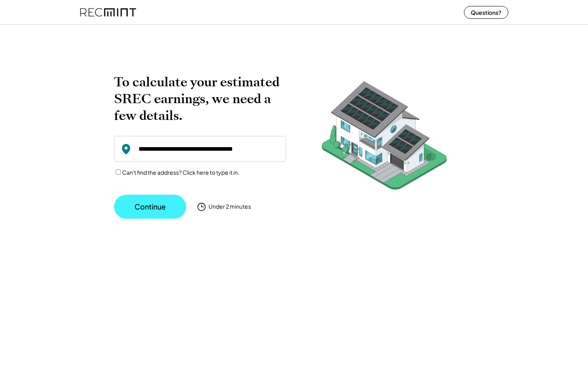  I want to click on button: Questions?, so click(485, 13).